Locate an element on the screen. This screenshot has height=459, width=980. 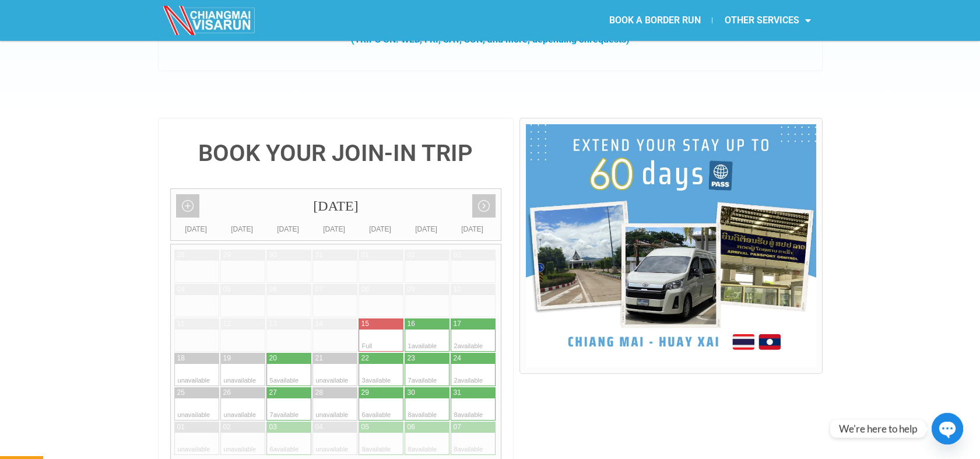
div: 12 is located at coordinates (226, 324).